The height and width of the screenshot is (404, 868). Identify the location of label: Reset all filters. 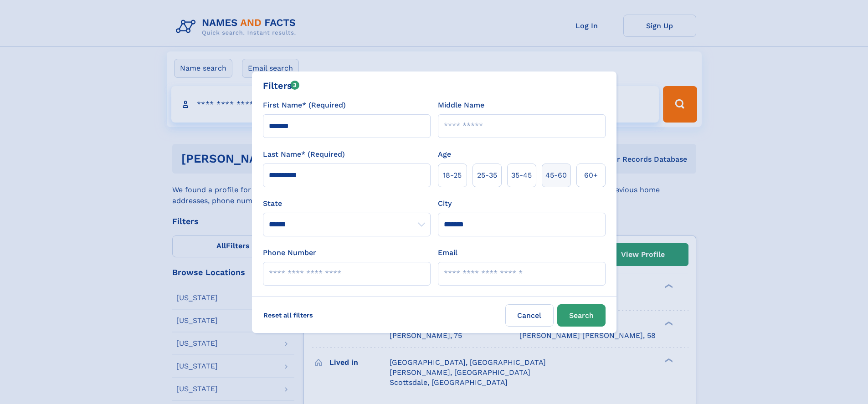
(288, 315).